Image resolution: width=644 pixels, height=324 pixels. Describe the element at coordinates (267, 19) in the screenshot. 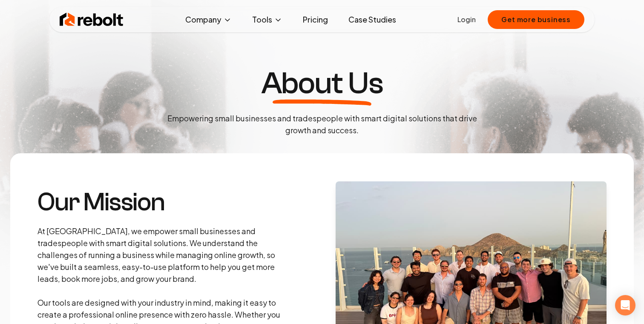

I see `button: Tools` at that location.